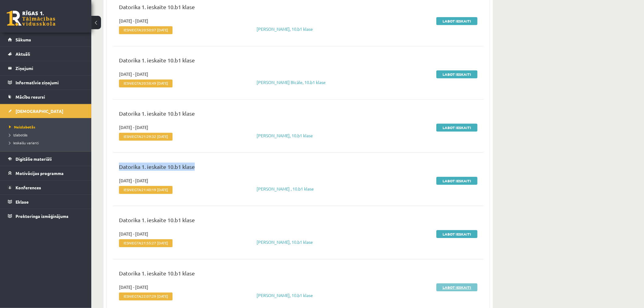  I want to click on span: Konferences, so click(28, 187).